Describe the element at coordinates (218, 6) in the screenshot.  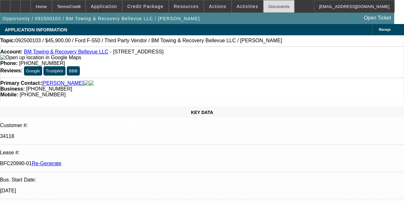
I see `span: Actions` at that location.